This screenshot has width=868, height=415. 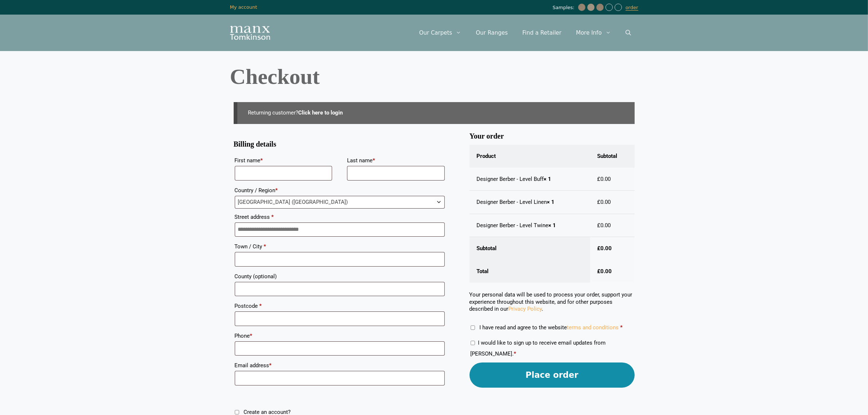 I want to click on img: Designer Berber - Level Twine, so click(x=600, y=8).